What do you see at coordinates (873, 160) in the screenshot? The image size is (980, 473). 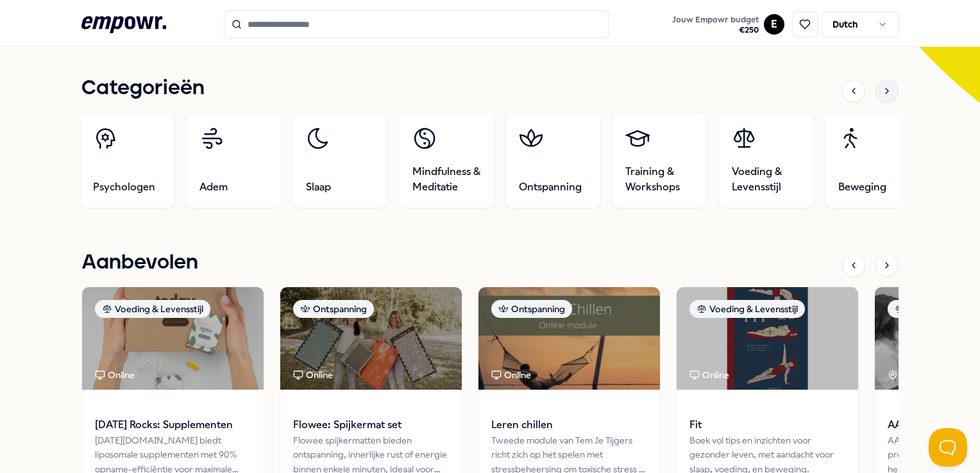 I see `a: Beweging` at bounding box center [873, 160].